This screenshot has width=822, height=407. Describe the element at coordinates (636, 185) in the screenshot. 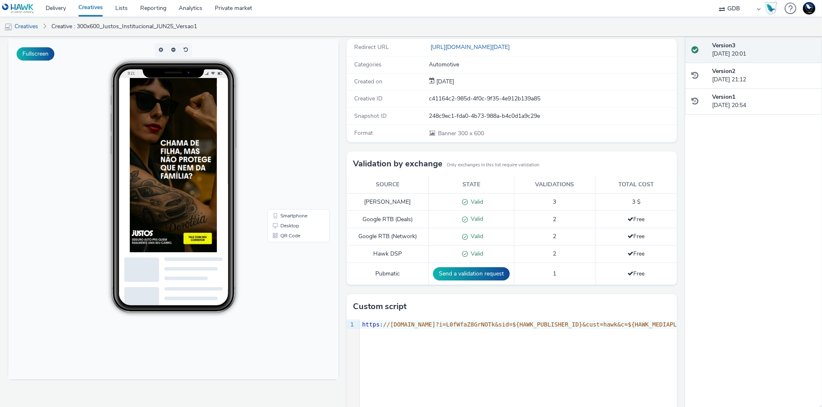

I see `th: Total cost` at that location.